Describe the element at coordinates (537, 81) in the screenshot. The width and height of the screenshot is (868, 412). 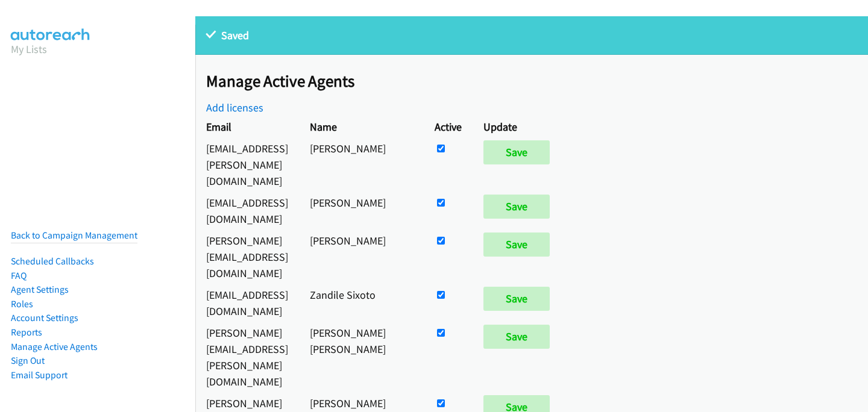
I see `h2: Manage Active Agents` at that location.